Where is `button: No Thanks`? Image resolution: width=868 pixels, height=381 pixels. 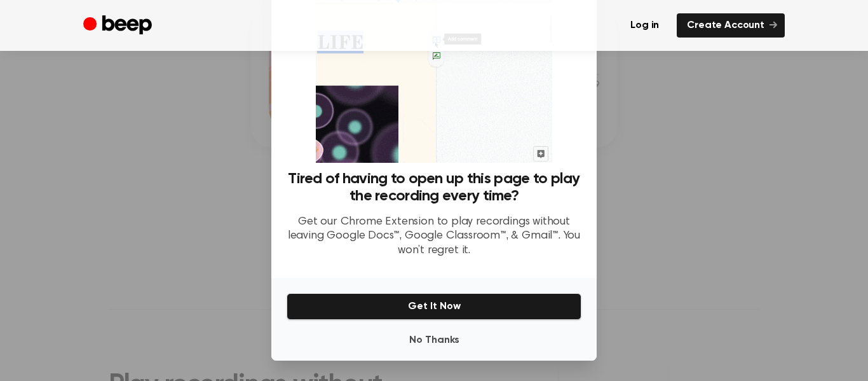 button: No Thanks is located at coordinates (434, 340).